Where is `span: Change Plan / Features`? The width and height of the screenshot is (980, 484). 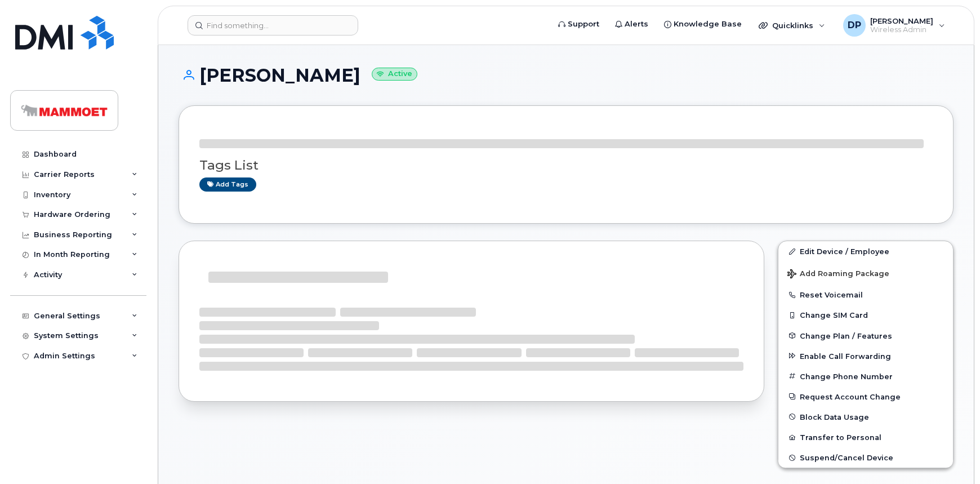
span: Change Plan / Features is located at coordinates (846, 335).